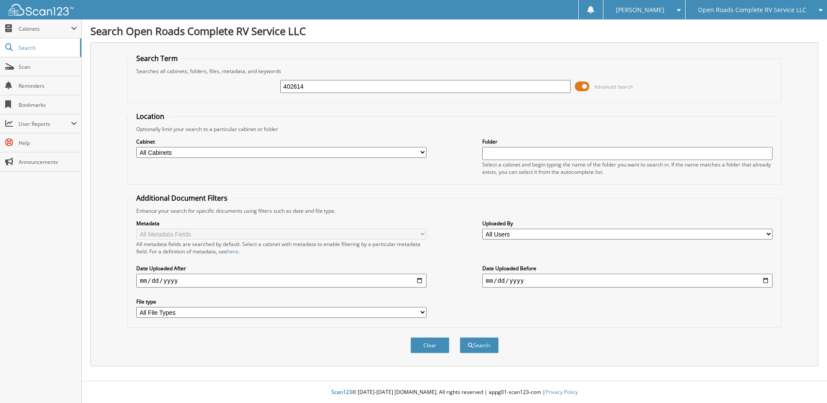 Image resolution: width=827 pixels, height=403 pixels. Describe the element at coordinates (342, 392) in the screenshot. I see `span: Scan123` at that location.